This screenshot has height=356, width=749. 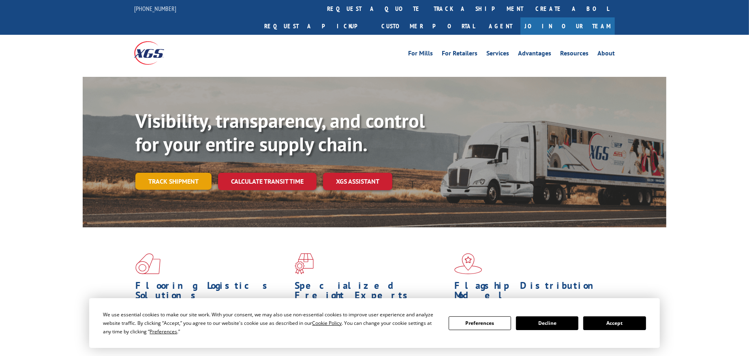 I want to click on a: Request a pickup, so click(x=316, y=26).